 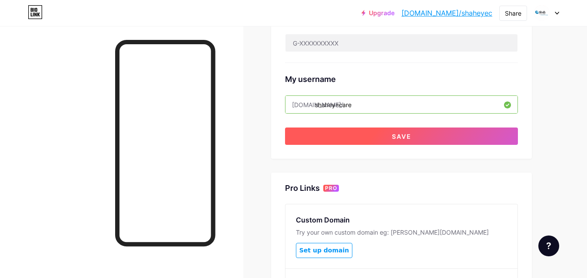 What do you see at coordinates (542, 13) in the screenshot?
I see `img: Shah Eye Care` at bounding box center [542, 13].